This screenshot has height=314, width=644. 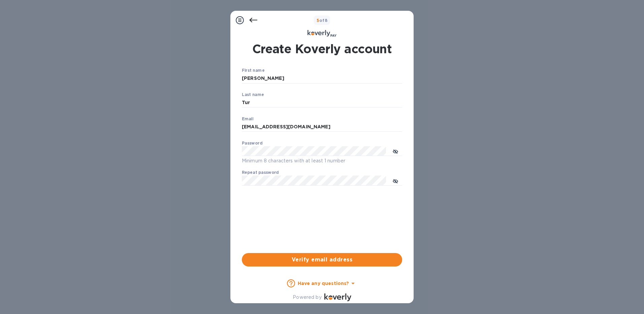 I want to click on b: Have any questions?, so click(x=324, y=284).